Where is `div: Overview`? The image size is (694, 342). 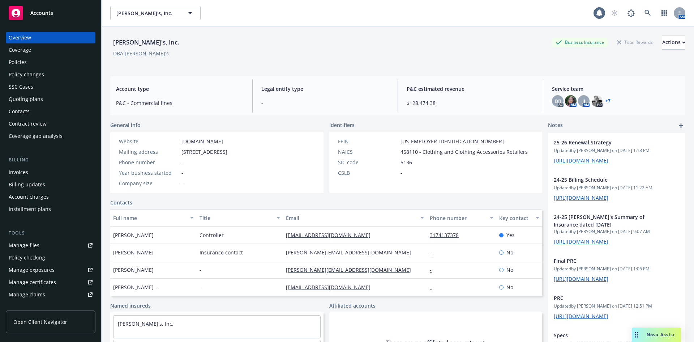 div: Overview is located at coordinates (20, 38).